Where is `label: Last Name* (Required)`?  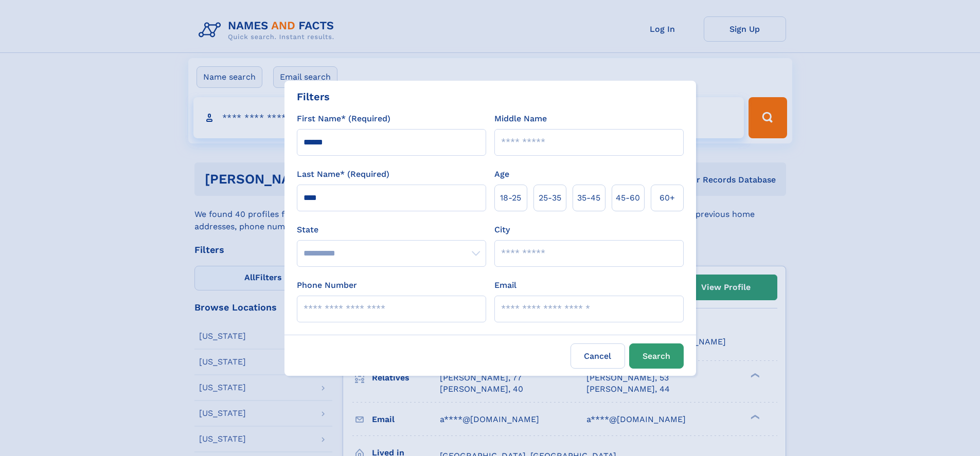
label: Last Name* (Required) is located at coordinates (343, 175).